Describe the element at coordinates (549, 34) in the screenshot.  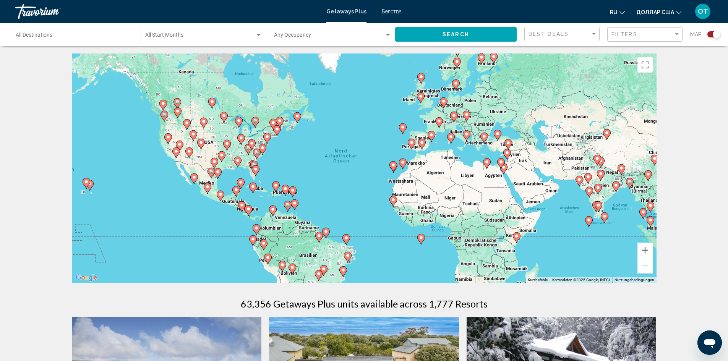
I see `span: Best Deals` at that location.